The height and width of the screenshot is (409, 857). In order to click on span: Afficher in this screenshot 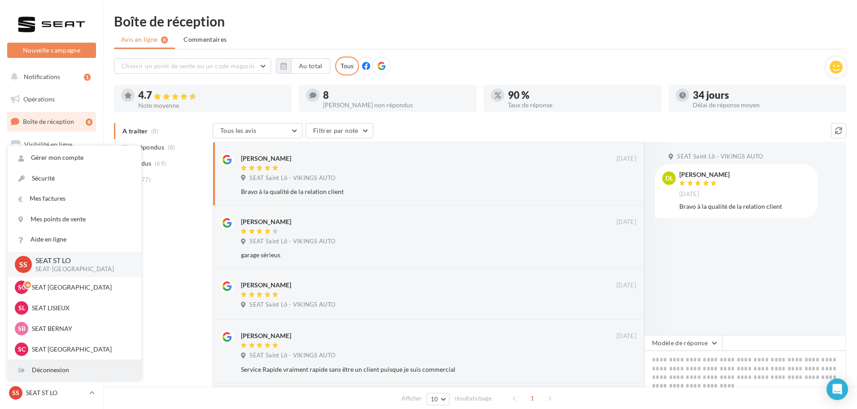, I will do `click(412, 398)`.